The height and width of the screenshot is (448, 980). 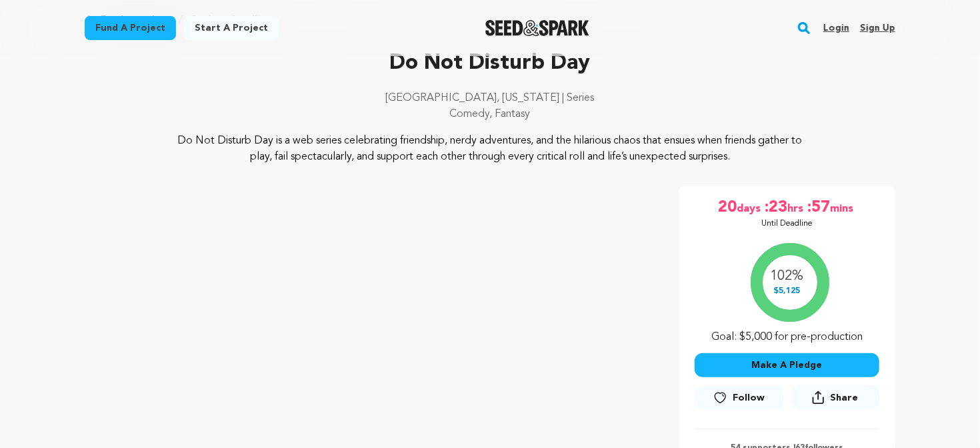 I want to click on p: Until Deadline, so click(x=787, y=223).